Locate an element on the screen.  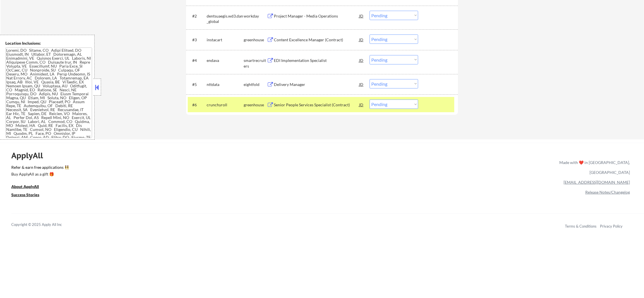
div: #2 is located at coordinates (197, 16).